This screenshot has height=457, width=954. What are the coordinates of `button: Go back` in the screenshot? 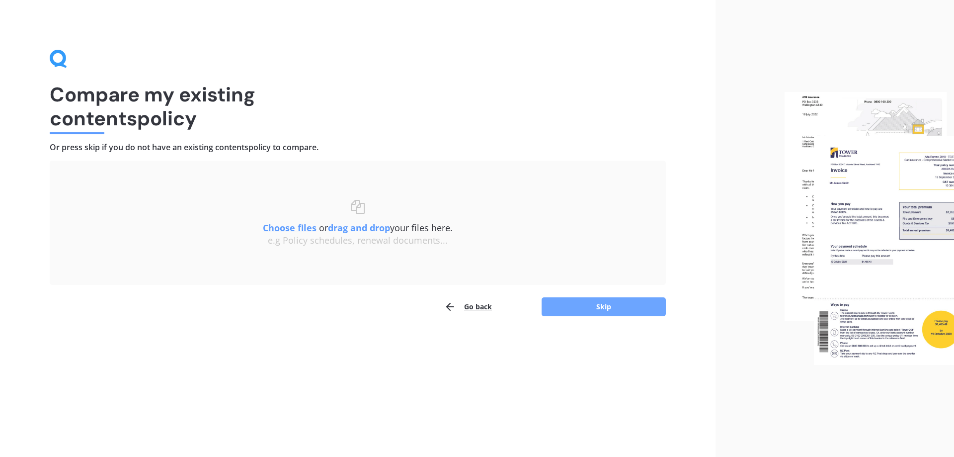 It's located at (468, 307).